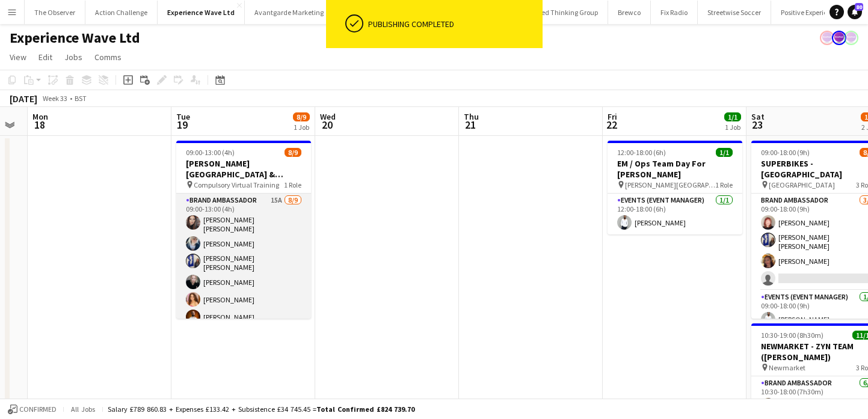  What do you see at coordinates (261, 409) in the screenshot?
I see `div: Salary £789 860.83 + Expenses £133.42 + Subsistence £34 745.45 =` at bounding box center [261, 409].